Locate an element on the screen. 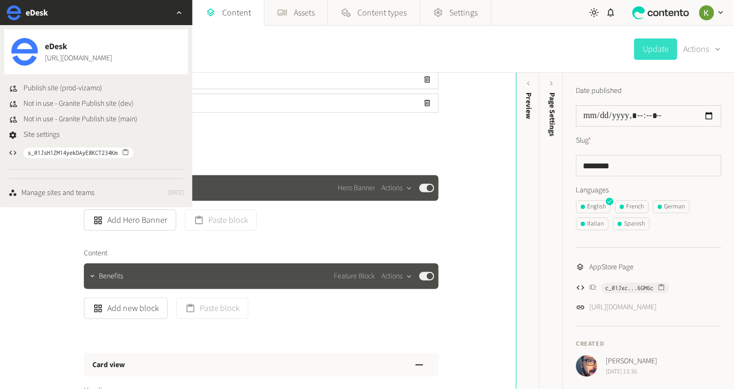 Image resolution: width=734 pixels, height=389 pixels. button: Not in use - Granite Publish site (main) is located at coordinates (73, 119).